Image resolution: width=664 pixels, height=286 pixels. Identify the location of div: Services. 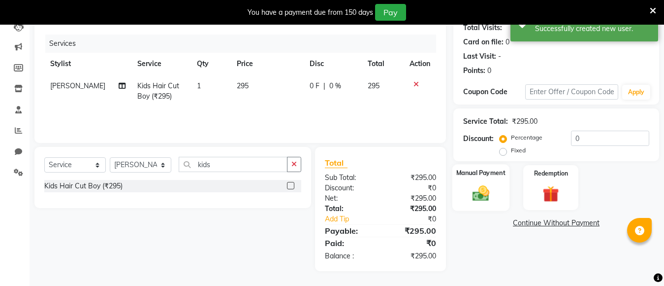
(244, 43).